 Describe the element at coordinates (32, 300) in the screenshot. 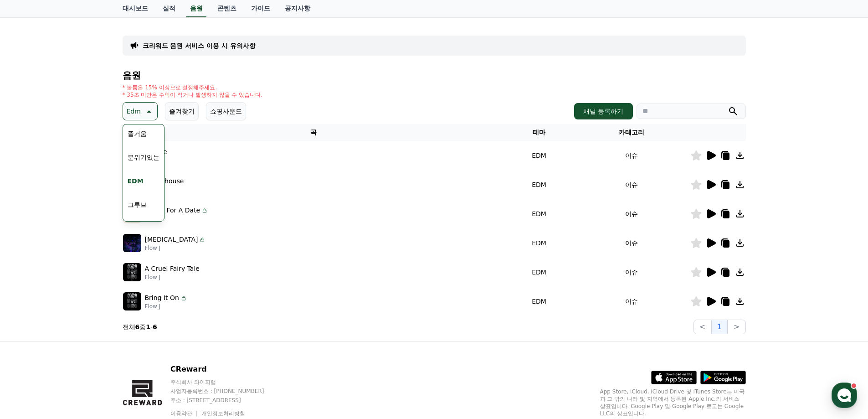

I see `a: 홈` at that location.